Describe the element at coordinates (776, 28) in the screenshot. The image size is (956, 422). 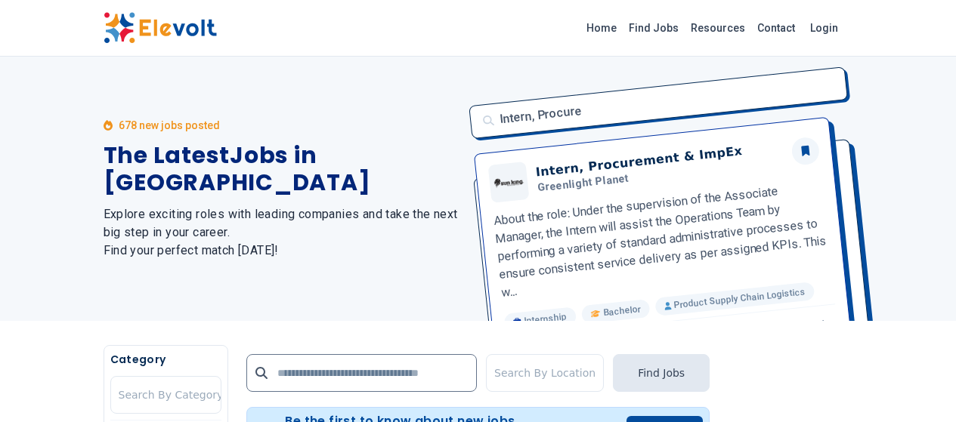
I see `a: Contact` at that location.